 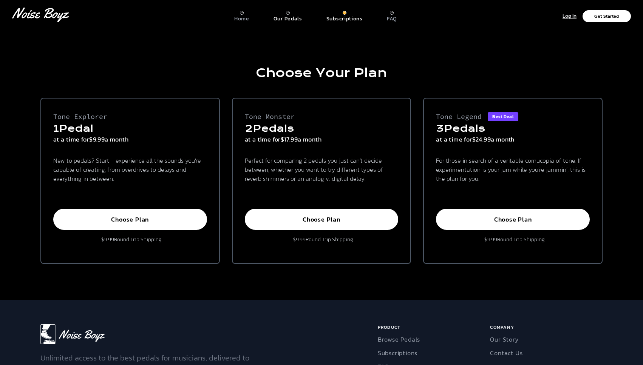 I want to click on p: Tone Explorer, so click(x=80, y=117).